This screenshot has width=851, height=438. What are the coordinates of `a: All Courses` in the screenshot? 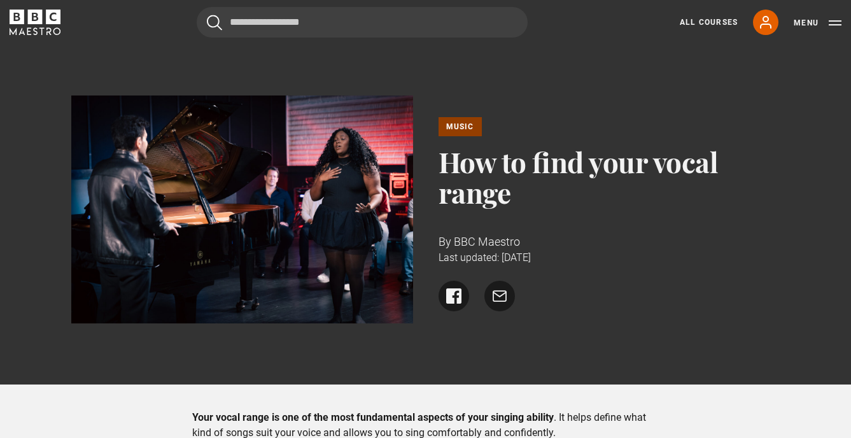 It's located at (708, 22).